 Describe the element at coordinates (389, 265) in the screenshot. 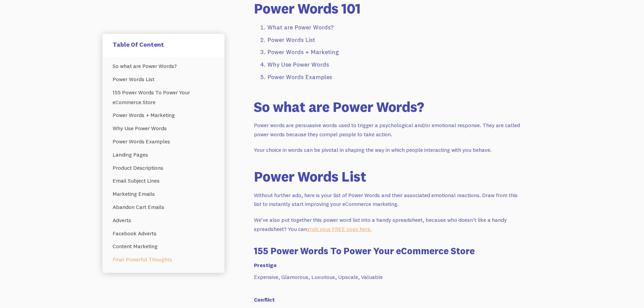

I see `h6: Prestige` at that location.